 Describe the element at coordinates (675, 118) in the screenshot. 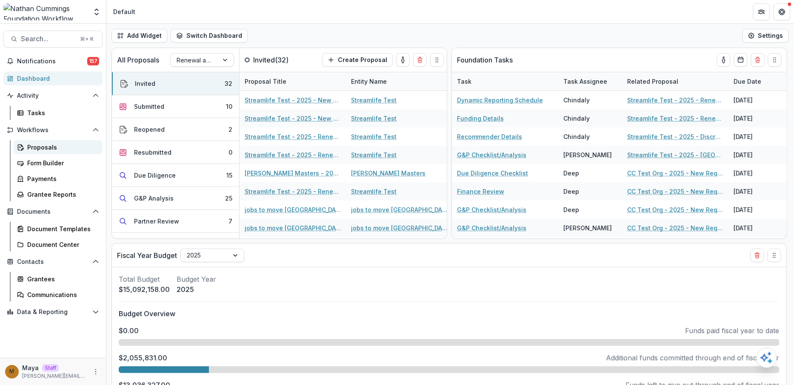

I see `a: Streamlife Test - 2025 - Renewal/Exit Grant Call Questions` at that location.